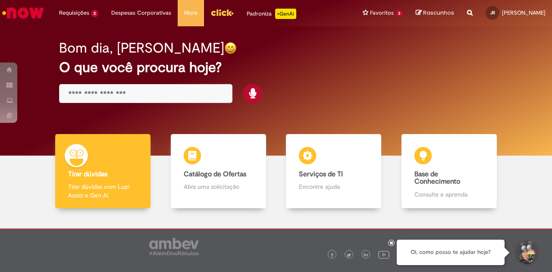  Describe the element at coordinates (349, 255) in the screenshot. I see `img: logo_footer_twitter.png` at that location.